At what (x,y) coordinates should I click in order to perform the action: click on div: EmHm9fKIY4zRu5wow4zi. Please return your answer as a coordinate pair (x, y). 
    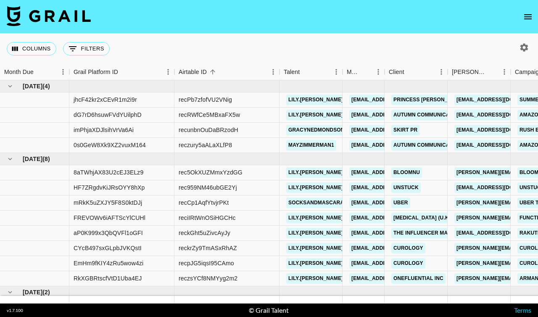
    Looking at the image, I should click on (108, 263).